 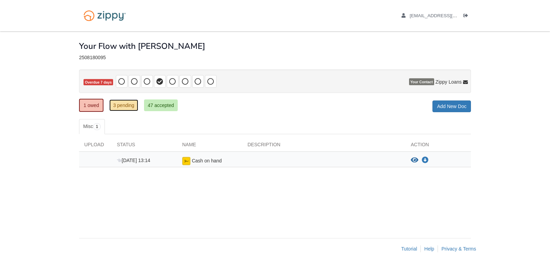 What do you see at coordinates (98, 82) in the screenshot?
I see `span: Overdue 7 days` at bounding box center [98, 82].